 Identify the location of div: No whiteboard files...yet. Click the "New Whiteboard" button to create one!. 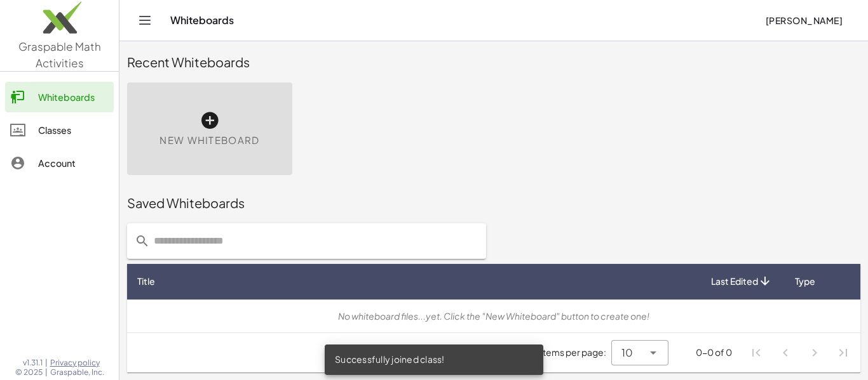
(494, 317).